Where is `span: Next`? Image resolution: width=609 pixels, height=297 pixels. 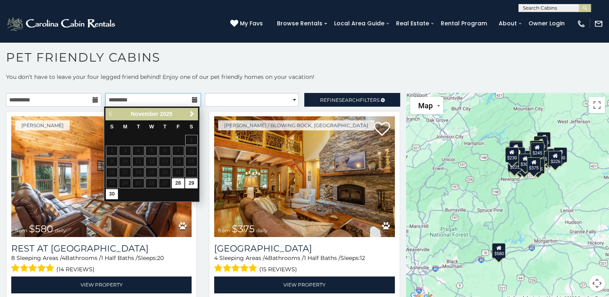 span: Next is located at coordinates (192, 114).